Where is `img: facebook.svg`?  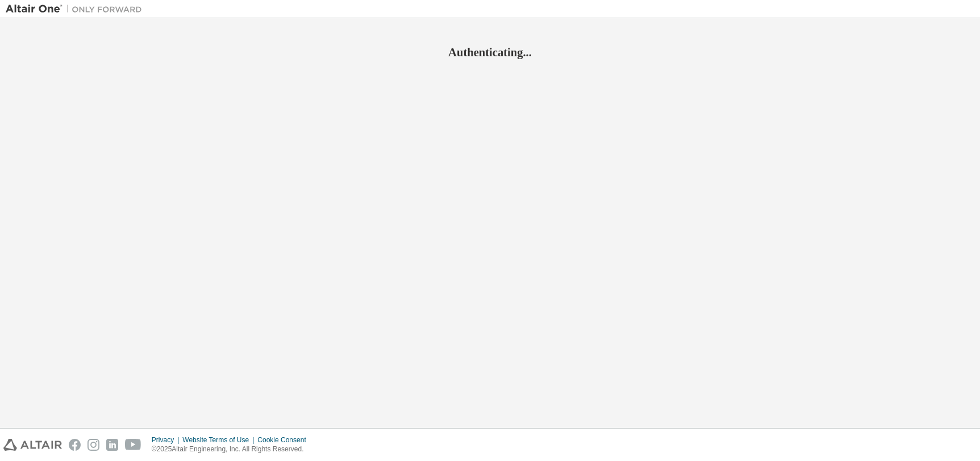 img: facebook.svg is located at coordinates (75, 445).